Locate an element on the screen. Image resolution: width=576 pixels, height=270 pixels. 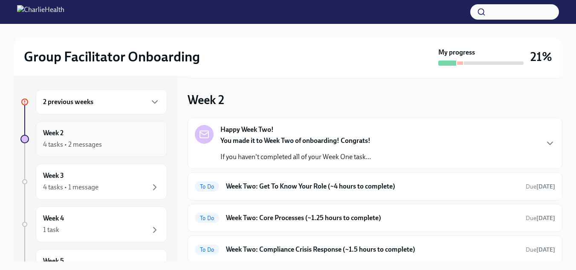
strong: My progress is located at coordinates (457, 52).